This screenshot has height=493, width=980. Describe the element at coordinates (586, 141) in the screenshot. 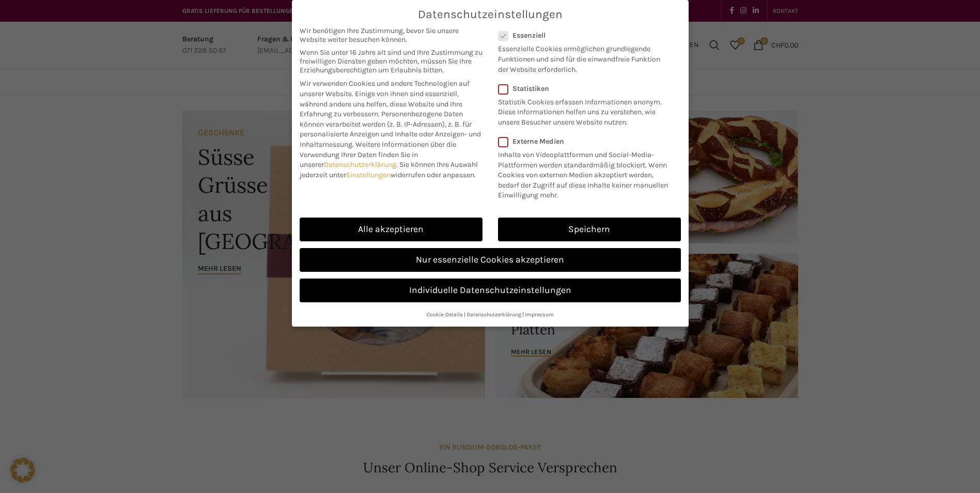

I see `label: Externe Medien` at that location.